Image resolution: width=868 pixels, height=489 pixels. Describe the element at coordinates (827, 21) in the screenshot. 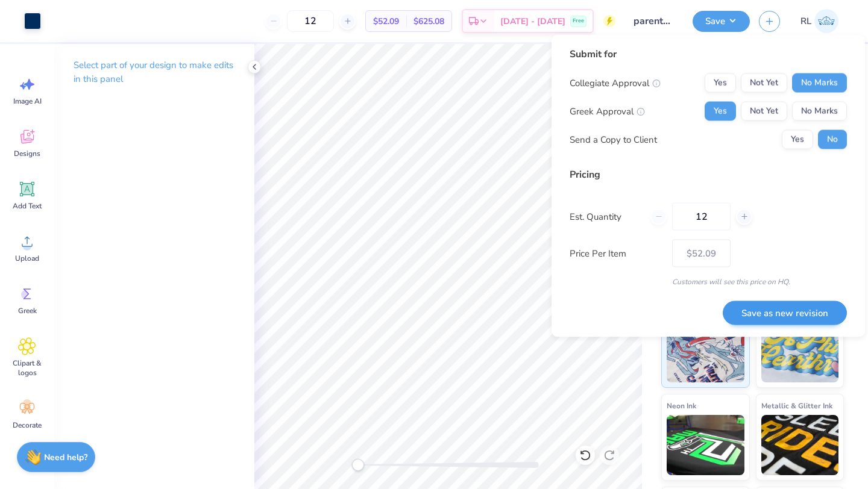

I see `img: Ryan Leale` at that location.